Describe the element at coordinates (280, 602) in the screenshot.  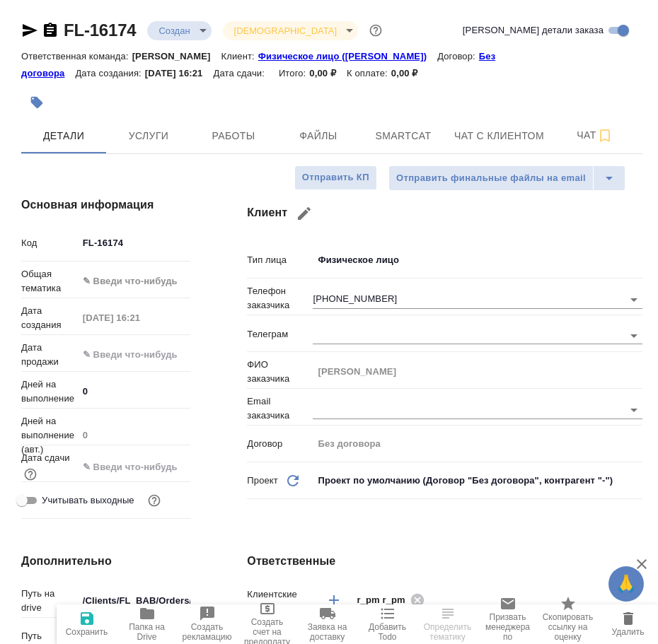
I see `p: Клиентские менеджеры` at that location.